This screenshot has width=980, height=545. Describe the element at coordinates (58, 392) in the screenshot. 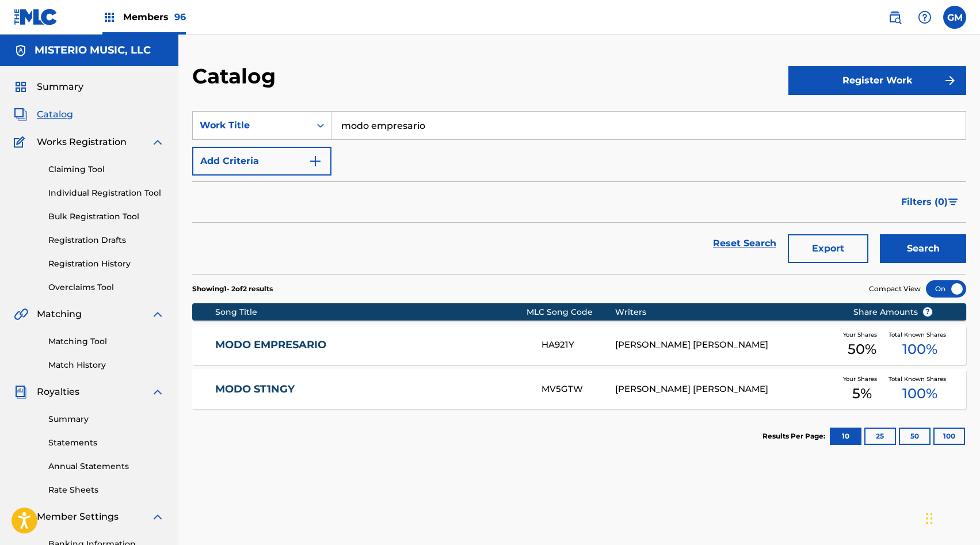

I see `span: Royalties` at that location.